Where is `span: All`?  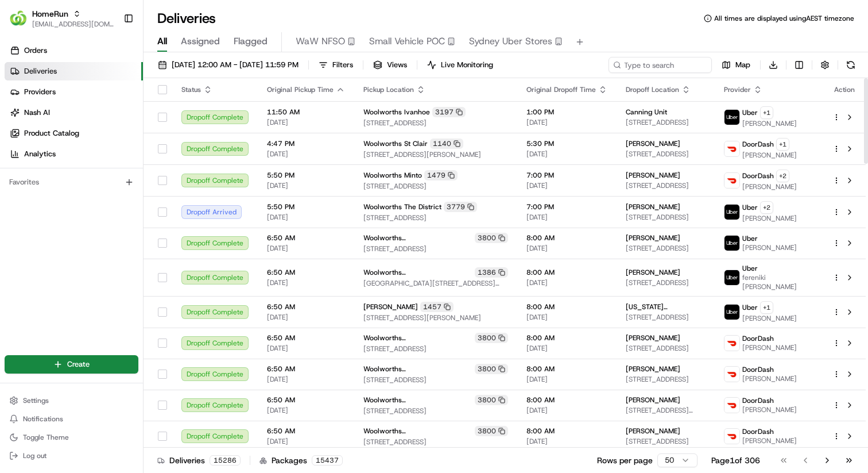 span: All is located at coordinates (162, 42).